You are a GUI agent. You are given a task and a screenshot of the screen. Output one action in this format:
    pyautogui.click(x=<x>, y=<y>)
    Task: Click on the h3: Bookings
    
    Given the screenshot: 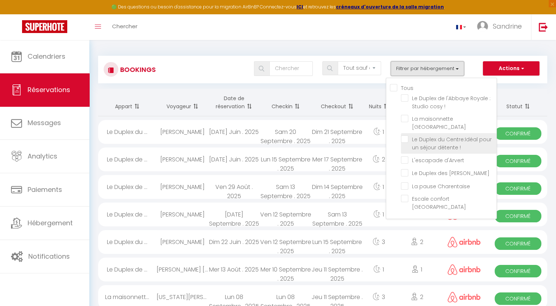 What is the action you would take?
    pyautogui.click(x=137, y=69)
    